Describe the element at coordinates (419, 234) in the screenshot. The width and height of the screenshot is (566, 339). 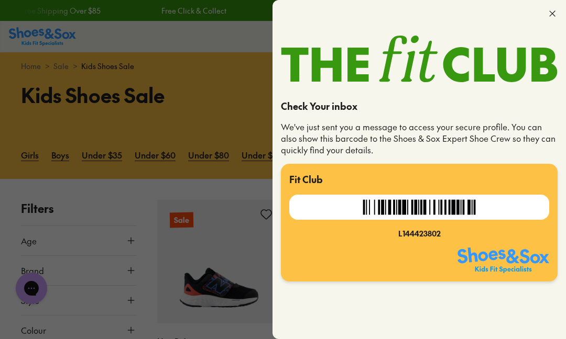
I see `div: L144423802` at that location.